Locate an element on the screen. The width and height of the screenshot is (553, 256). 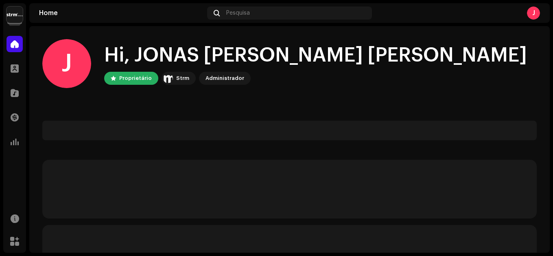
span: Pesquisa is located at coordinates (238, 13).